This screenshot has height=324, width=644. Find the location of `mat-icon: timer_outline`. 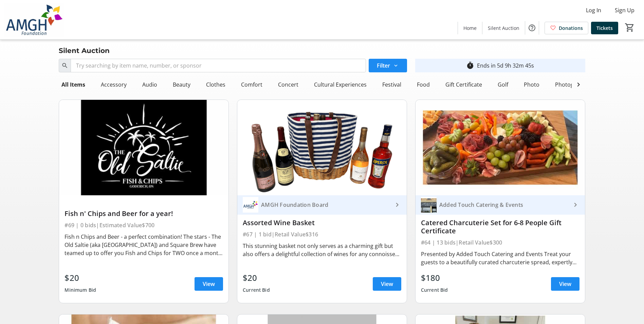

mat-icon: timer_outline is located at coordinates (470, 66).